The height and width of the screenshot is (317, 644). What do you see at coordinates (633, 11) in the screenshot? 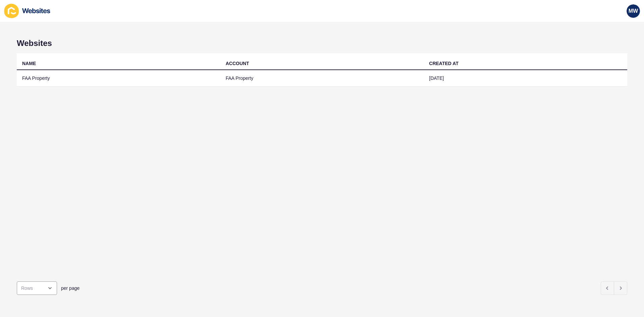
I see `span: MW` at bounding box center [633, 11].